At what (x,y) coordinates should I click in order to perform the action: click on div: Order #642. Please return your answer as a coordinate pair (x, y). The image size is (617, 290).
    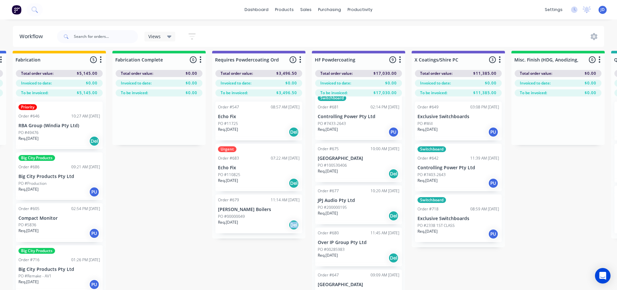
    Looking at the image, I should click on (428, 158).